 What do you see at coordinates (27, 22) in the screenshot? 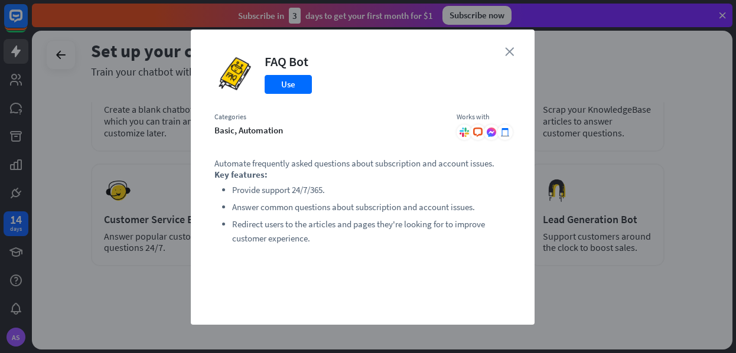
I see `button: Open LiveChat chat widget` at bounding box center [27, 22].